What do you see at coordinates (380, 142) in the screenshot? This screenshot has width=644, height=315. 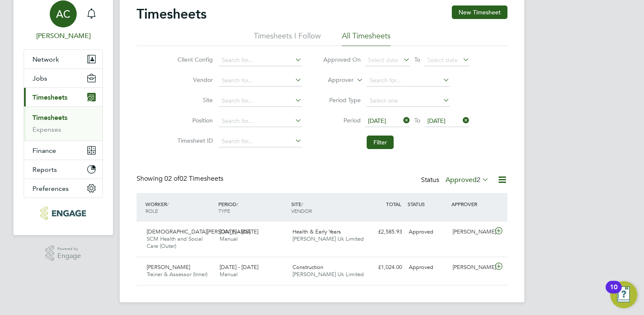 I see `button: Filter` at bounding box center [380, 142].